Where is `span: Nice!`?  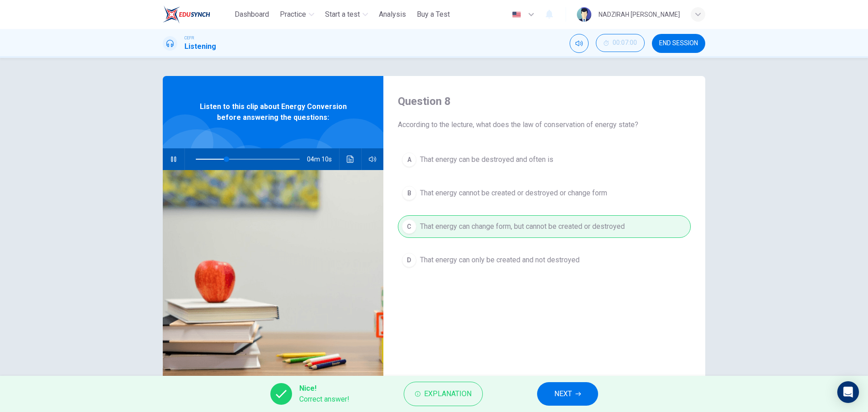 span: Nice! is located at coordinates (324, 389).